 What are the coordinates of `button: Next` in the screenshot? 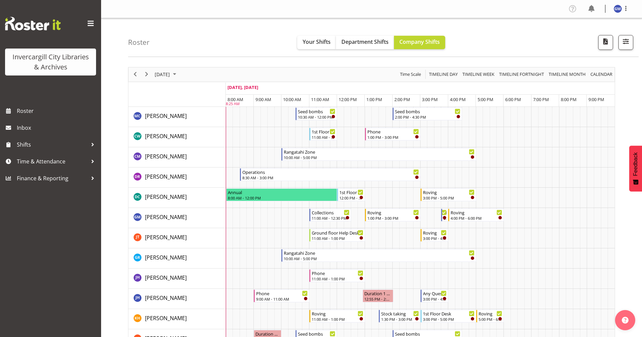 It's located at (147, 74).